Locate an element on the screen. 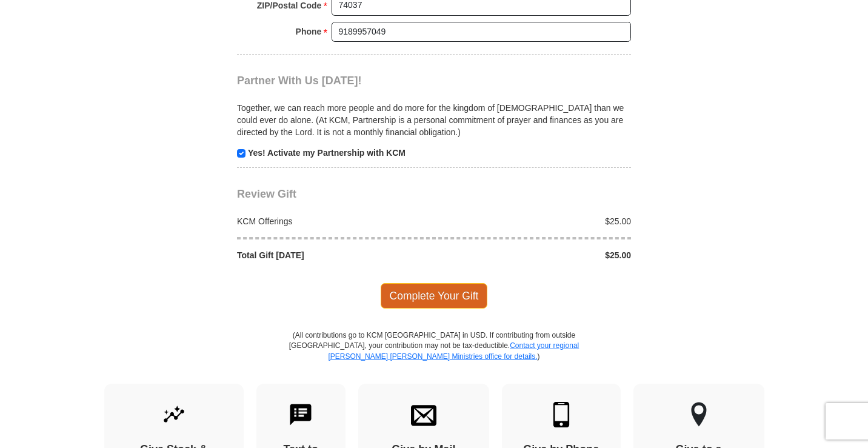 This screenshot has height=448, width=868. img: give-by-stock.svg is located at coordinates (174, 414).